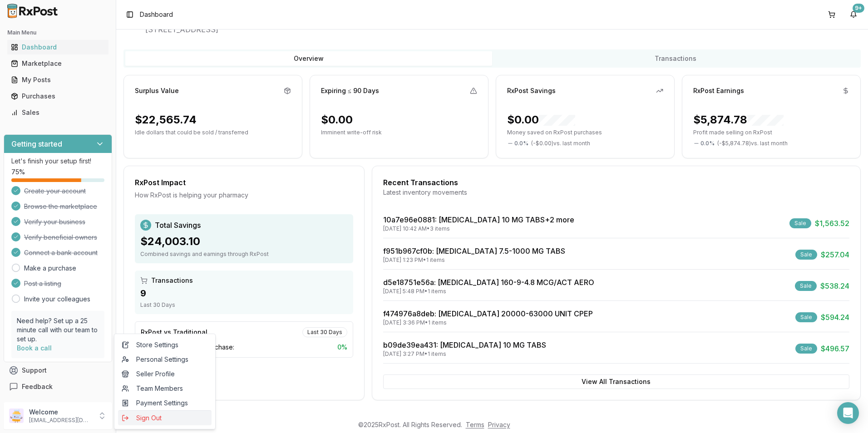  Describe the element at coordinates (165, 388) in the screenshot. I see `a: Team Members` at that location.